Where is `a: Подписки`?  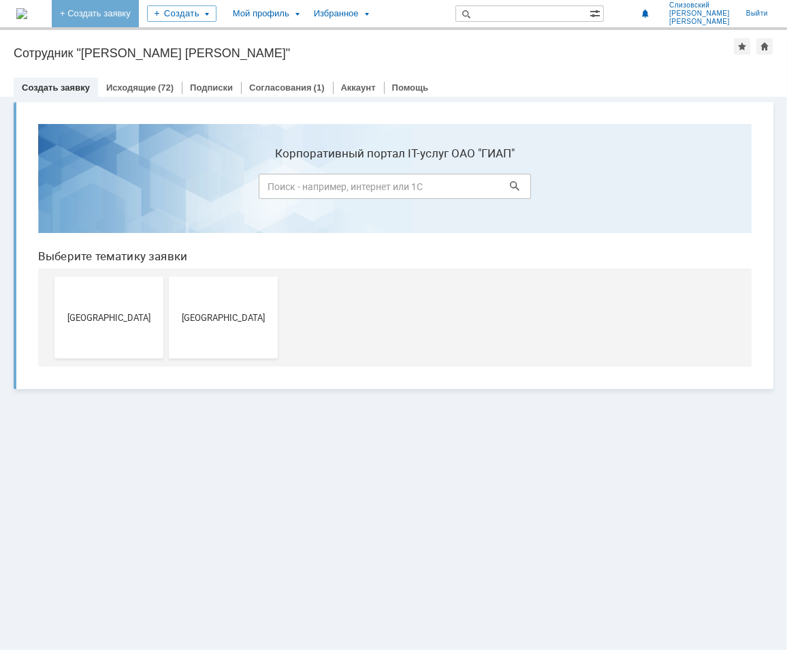 a: Подписки is located at coordinates (211, 87).